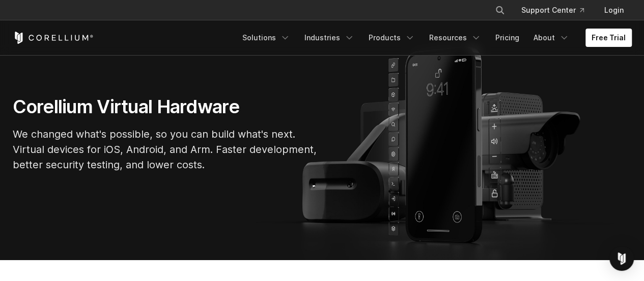 The width and height of the screenshot is (644, 281). What do you see at coordinates (455, 37) in the screenshot?
I see `a: Resources` at bounding box center [455, 37].